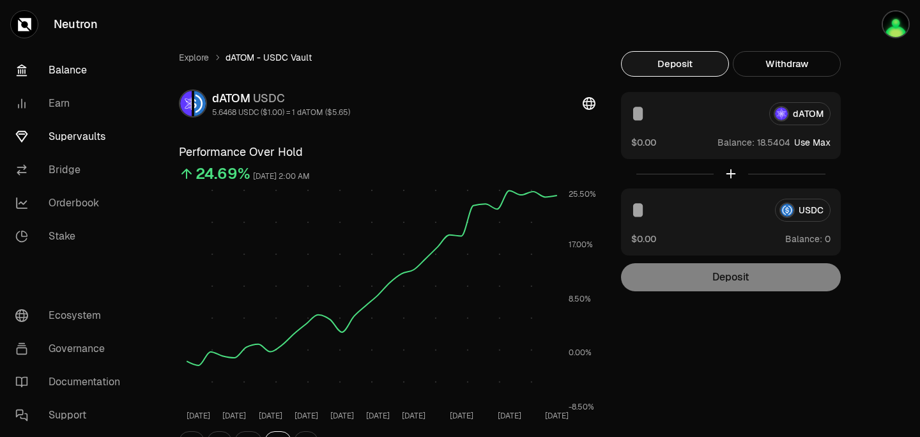  I want to click on tspan: -8.50%, so click(582, 407).